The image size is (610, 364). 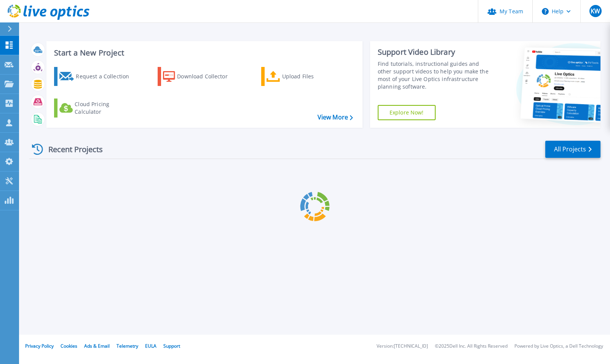 What do you see at coordinates (96, 77) in the screenshot?
I see `a: Request a Collection` at bounding box center [96, 77].